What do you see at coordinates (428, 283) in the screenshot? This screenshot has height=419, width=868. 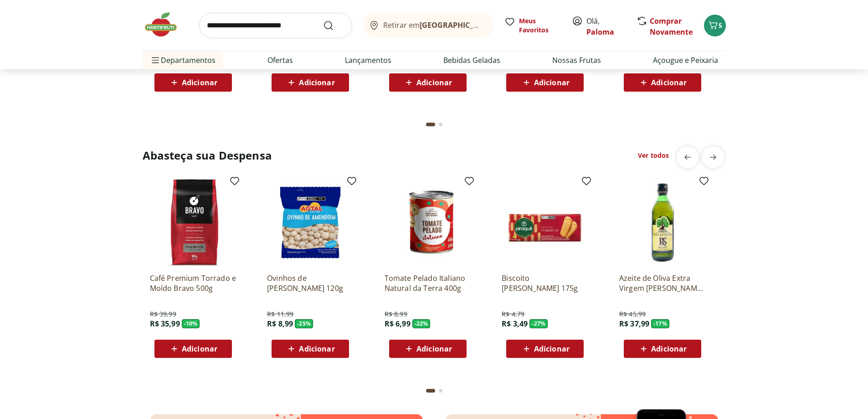 I see `a: Tomate Pelado Italiano Natural da Terra 400g` at bounding box center [428, 283].